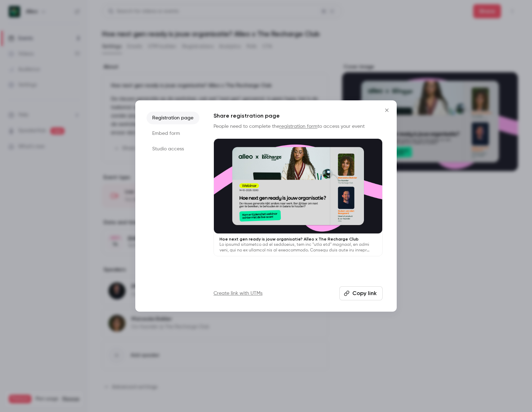  What do you see at coordinates (173, 149) in the screenshot?
I see `li: Studio access` at bounding box center [173, 149].